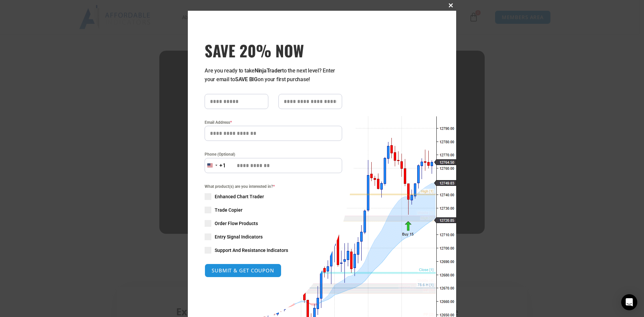  I want to click on button: SUBMIT & GET COUPON, so click(243, 270).